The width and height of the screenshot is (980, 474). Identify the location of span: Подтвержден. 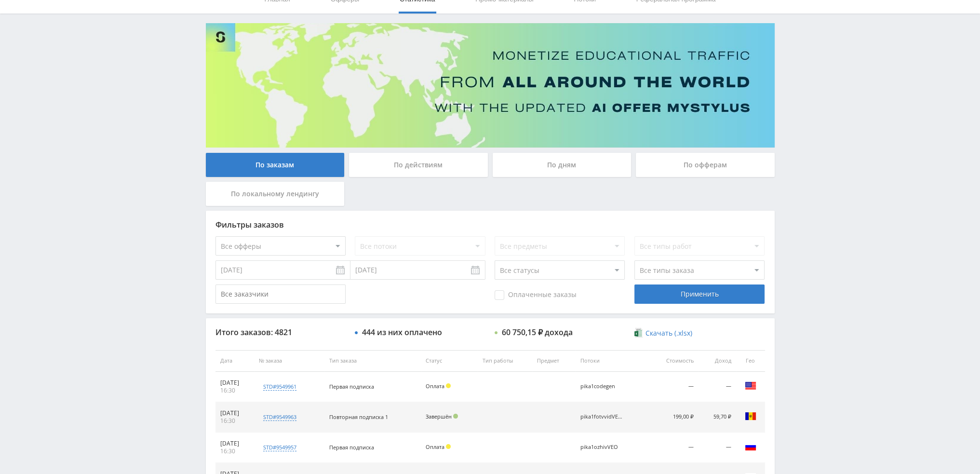
(456, 416).